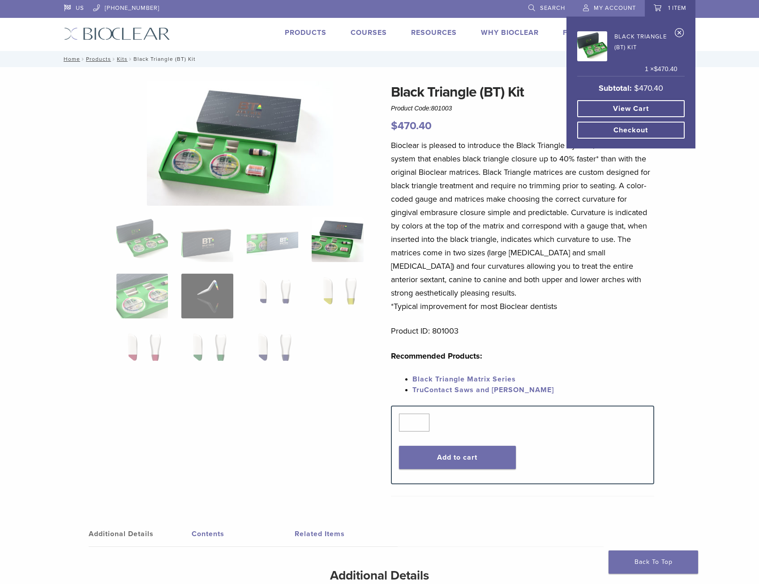 This screenshot has height=584, width=759. What do you see at coordinates (522, 226) in the screenshot?
I see `p: Bioclear is pleased to introduce the Black Triangle System, a new matrix system that enables blac...` at bounding box center [522, 226].